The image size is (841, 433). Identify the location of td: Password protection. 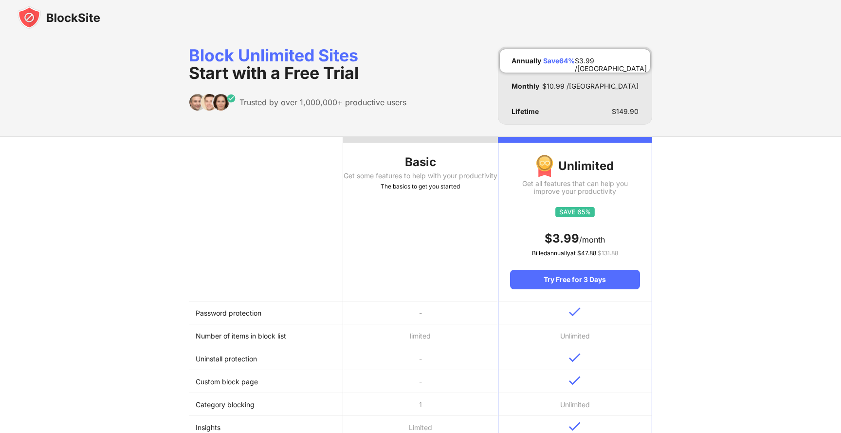
(266, 312).